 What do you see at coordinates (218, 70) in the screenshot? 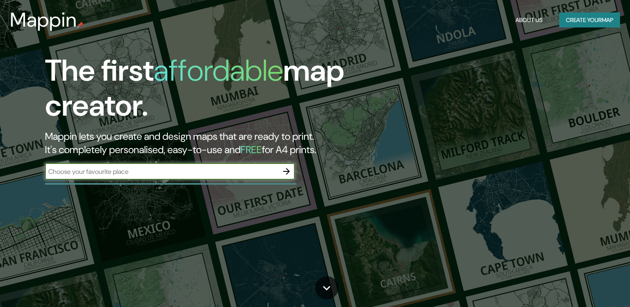
I see `h1: affordable` at bounding box center [218, 70].